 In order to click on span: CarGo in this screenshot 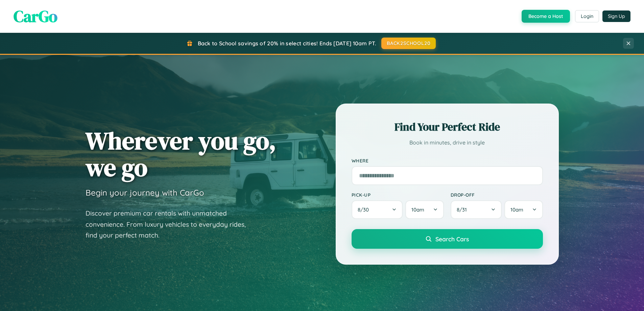, I will do `click(35, 16)`.